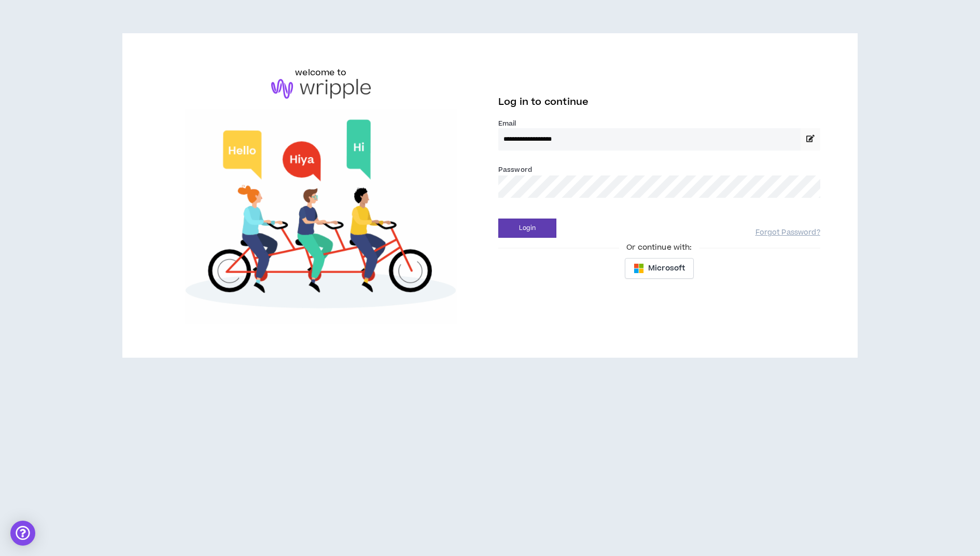  I want to click on a: Forgot Password?, so click(787, 233).